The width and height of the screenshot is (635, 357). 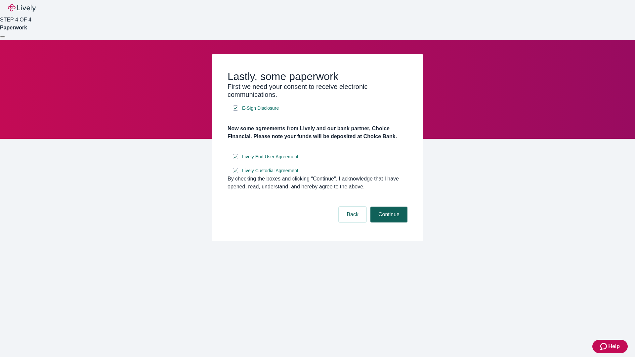 What do you see at coordinates (317, 133) in the screenshot?
I see `h4: Now some agreements from Lively and our bank partner, Choice Financial. Please note your funds wi...` at bounding box center [317, 133].